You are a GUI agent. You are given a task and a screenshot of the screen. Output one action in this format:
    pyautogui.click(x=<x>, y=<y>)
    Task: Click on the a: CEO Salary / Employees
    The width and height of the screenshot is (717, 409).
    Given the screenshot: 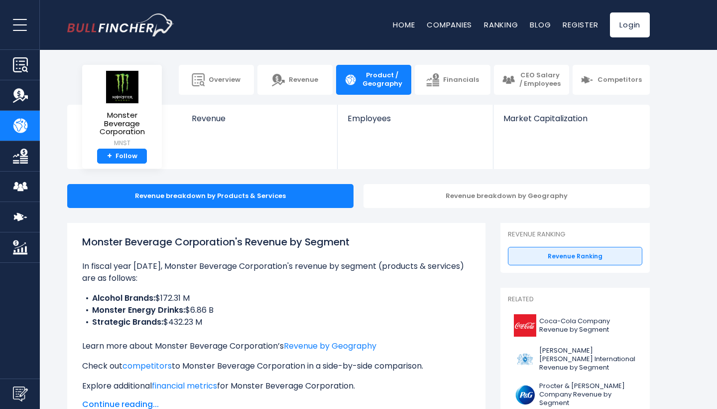 What is the action you would take?
    pyautogui.click(x=532, y=80)
    